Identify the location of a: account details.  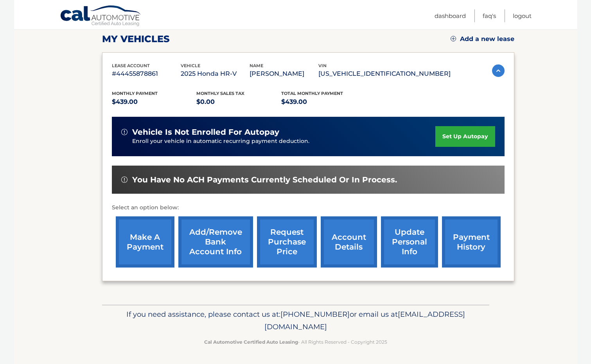
(349, 242).